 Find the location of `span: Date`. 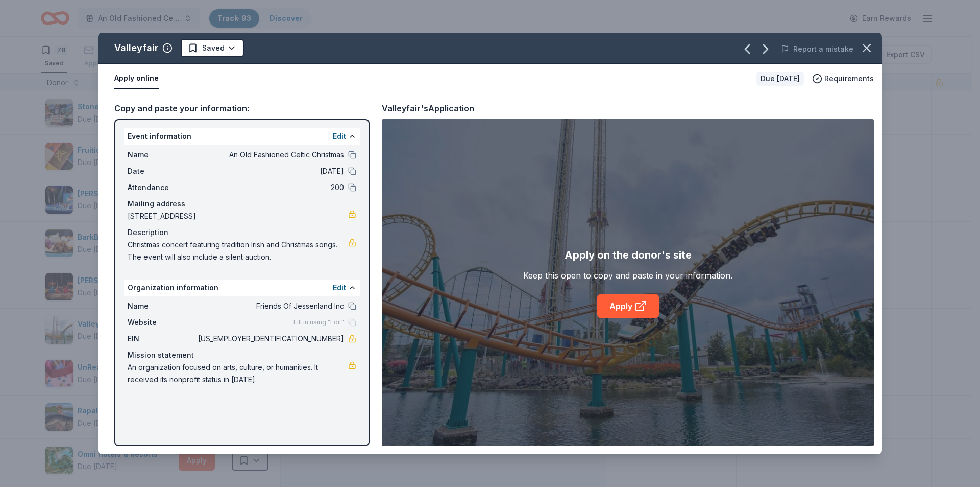

span: Date is located at coordinates (162, 171).